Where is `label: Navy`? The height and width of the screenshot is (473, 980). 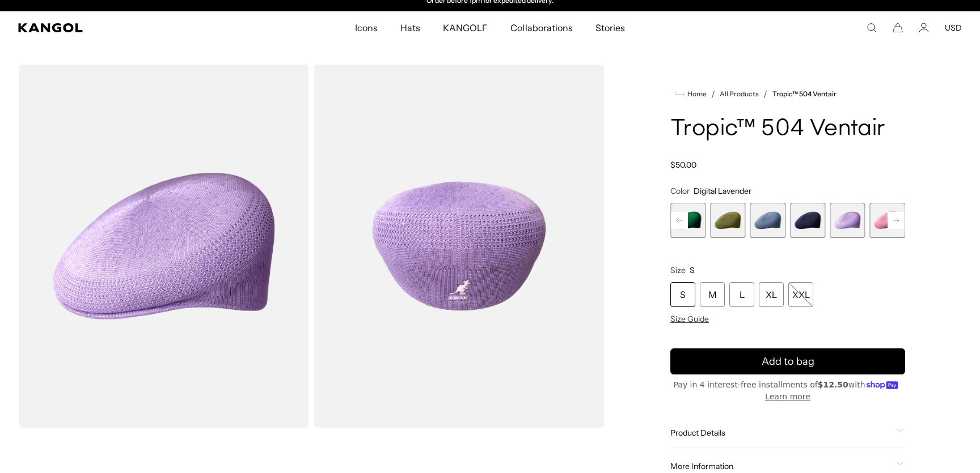
label: Navy is located at coordinates (807, 221).